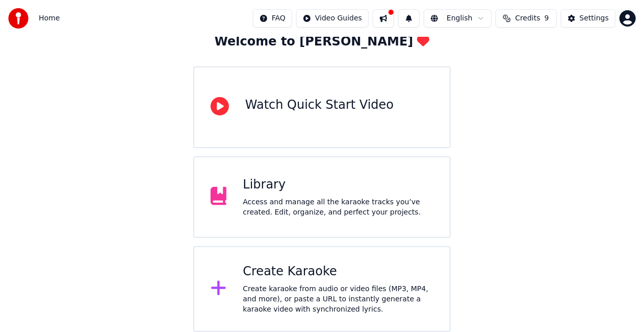 The width and height of the screenshot is (644, 332). Describe the element at coordinates (333, 18) in the screenshot. I see `button: Video Guides` at that location.